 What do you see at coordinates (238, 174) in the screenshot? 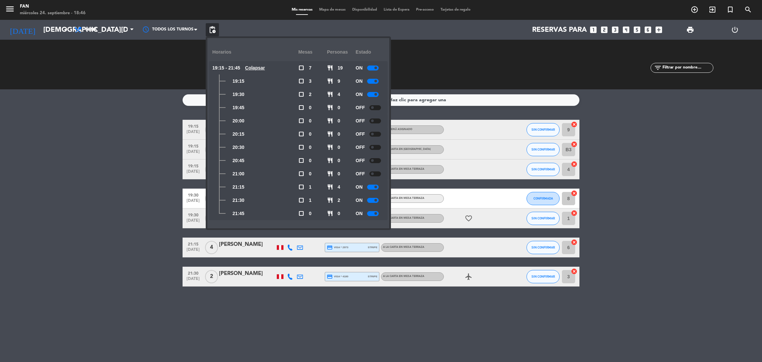
I see `span: 21:00` at bounding box center [238, 174].